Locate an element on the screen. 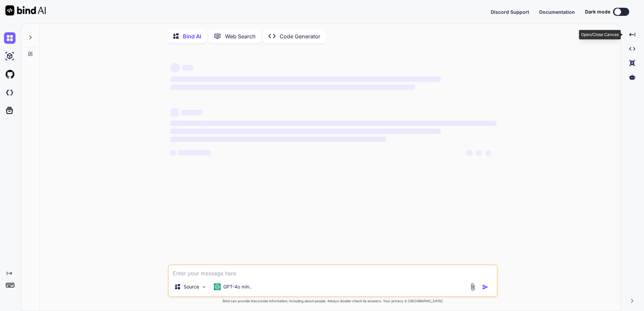 The width and height of the screenshot is (644, 311). img: GPT-4o mini is located at coordinates (217, 287).